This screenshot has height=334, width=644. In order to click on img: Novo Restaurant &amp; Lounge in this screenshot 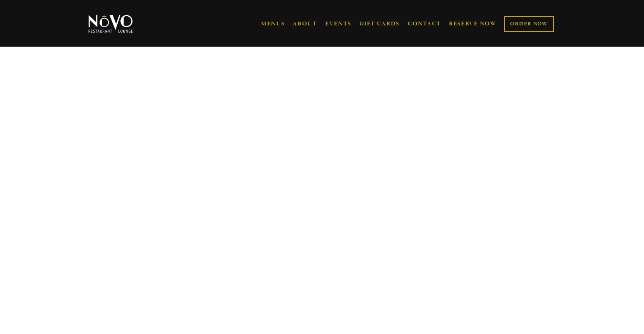, I will do `click(110, 24)`.